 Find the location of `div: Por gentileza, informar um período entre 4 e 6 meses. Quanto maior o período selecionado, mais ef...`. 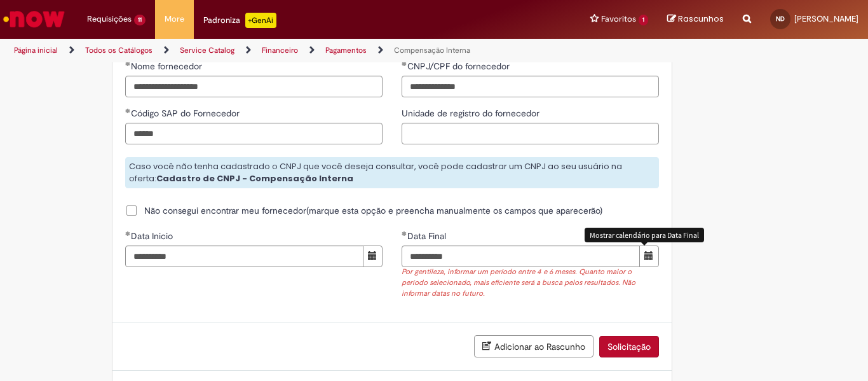

div: Por gentileza, informar um período entre 4 e 6 meses. Quanto maior o período selecionado, mais ef... is located at coordinates (530, 284).